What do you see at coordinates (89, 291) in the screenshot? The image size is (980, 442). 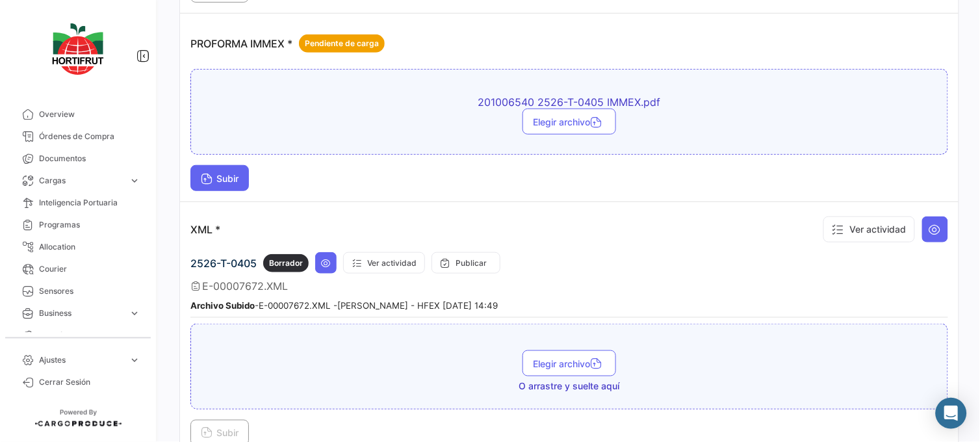 I see `span: Sensores` at bounding box center [89, 291].